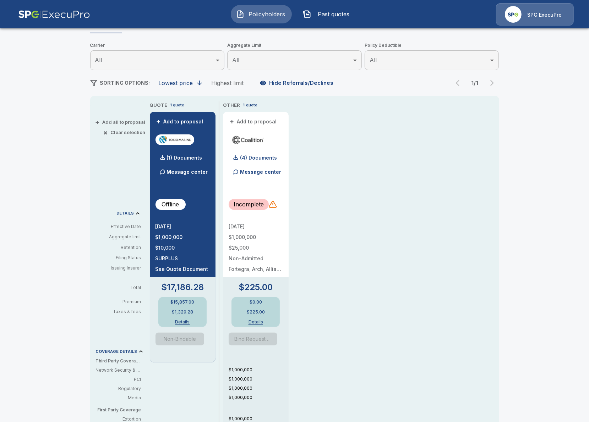  I want to click on p: Retention, so click(119, 248).